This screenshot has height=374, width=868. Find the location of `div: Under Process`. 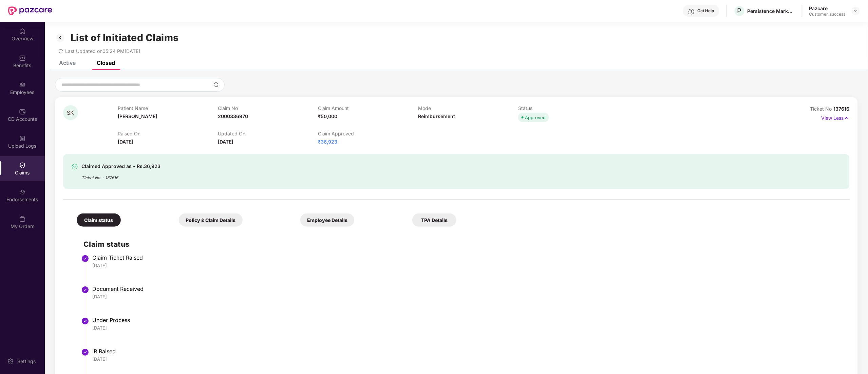

div: Under Process is located at coordinates (468, 320).